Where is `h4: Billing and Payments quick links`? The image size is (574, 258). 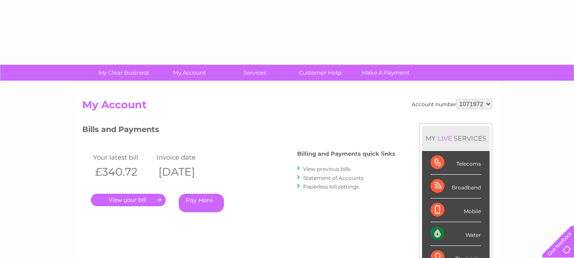
h4: Billing and Payments quick links is located at coordinates (346, 153).